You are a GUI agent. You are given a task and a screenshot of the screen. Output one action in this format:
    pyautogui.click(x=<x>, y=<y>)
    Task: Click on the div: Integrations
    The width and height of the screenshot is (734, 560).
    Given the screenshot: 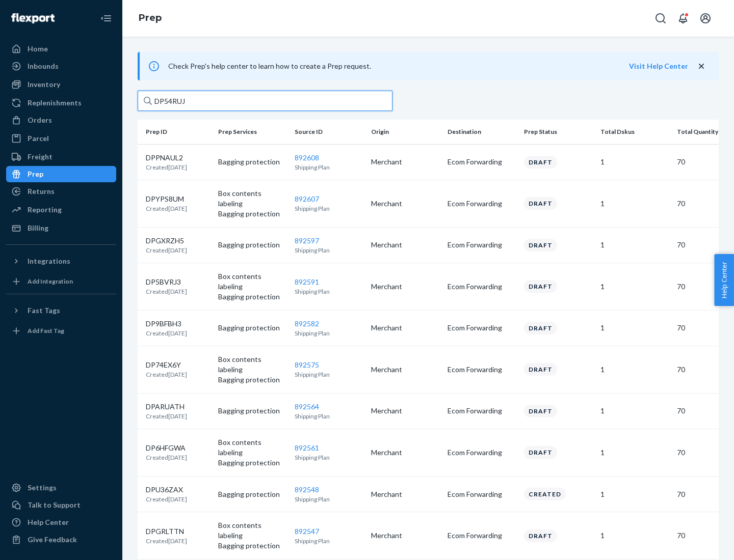 What is the action you would take?
    pyautogui.click(x=49, y=261)
    